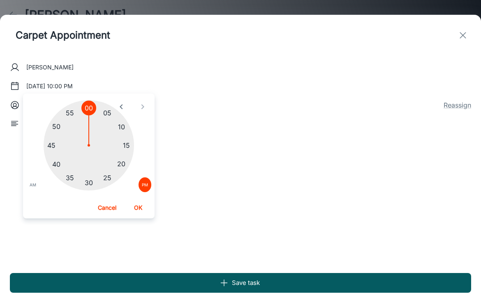 This screenshot has width=481, height=296. Describe the element at coordinates (457, 105) in the screenshot. I see `button: Reassign` at that location.